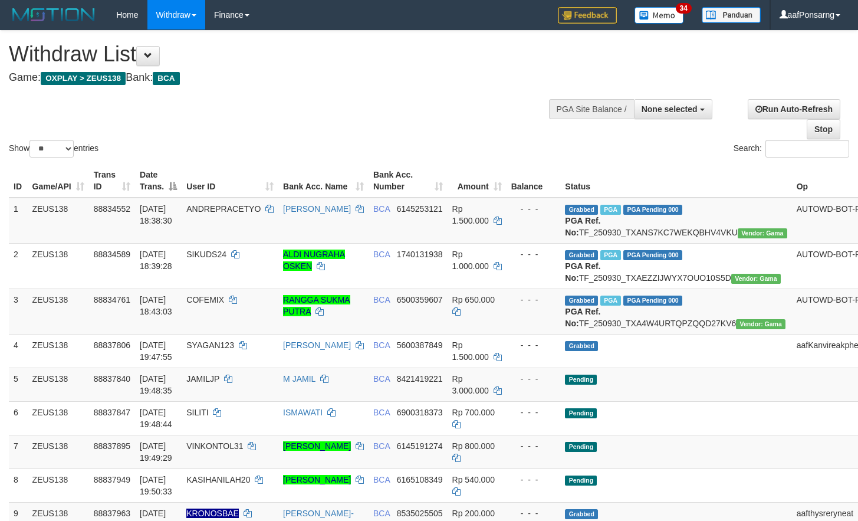  What do you see at coordinates (314, 260) in the screenshot?
I see `a: ALDI NUGRAHA OSKEN` at bounding box center [314, 260].